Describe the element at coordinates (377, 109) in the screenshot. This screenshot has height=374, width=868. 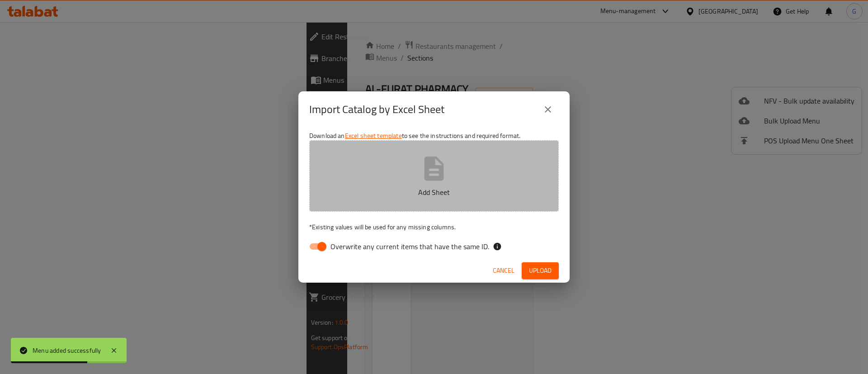
I see `h2: Import Catalog by Excel Sheet` at that location.